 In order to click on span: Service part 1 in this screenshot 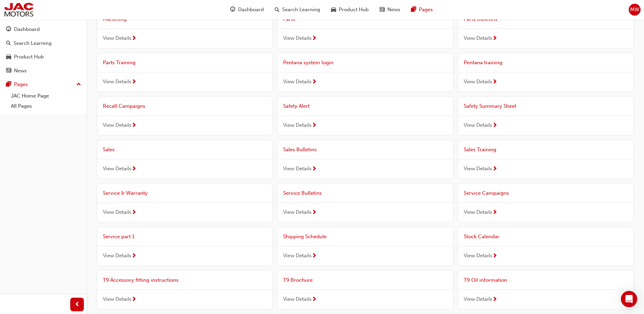, I will do `click(119, 236)`.